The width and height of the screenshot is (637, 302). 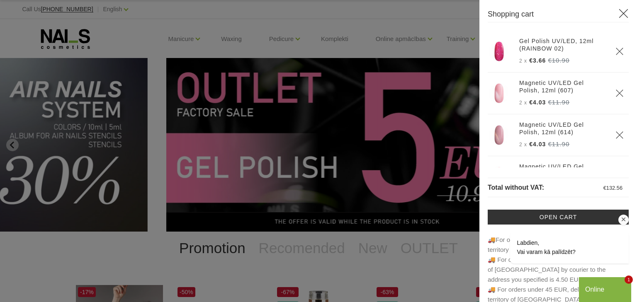 I want to click on span: €3.66, so click(x=538, y=61).